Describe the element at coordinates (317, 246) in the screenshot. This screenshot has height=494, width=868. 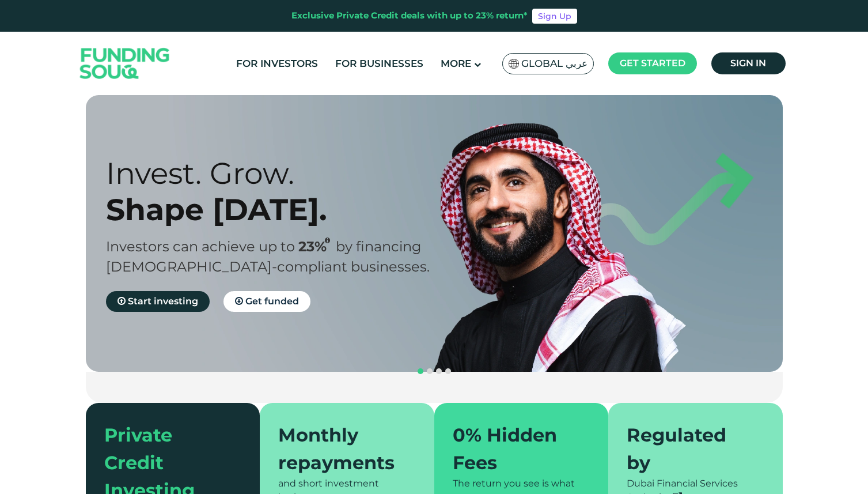
I see `span: 23%` at that location.